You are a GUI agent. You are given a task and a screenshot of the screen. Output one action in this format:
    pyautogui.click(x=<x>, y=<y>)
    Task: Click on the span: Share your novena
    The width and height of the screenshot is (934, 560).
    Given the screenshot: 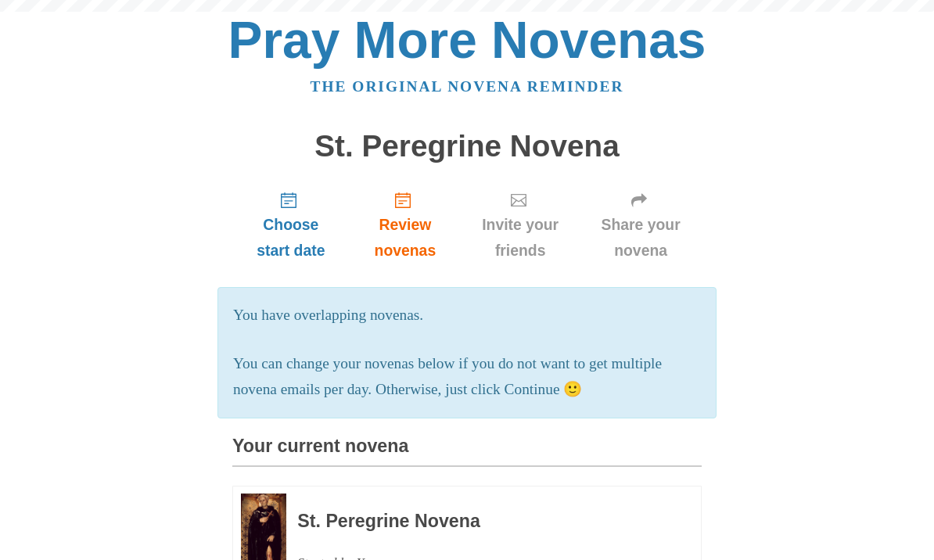 What is the action you would take?
    pyautogui.click(x=641, y=238)
    